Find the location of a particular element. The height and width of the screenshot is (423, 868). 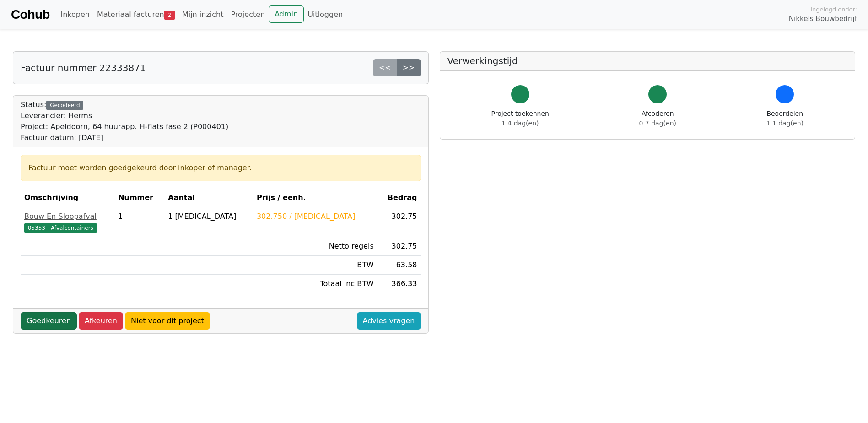

a: Uitloggen is located at coordinates (325, 14).